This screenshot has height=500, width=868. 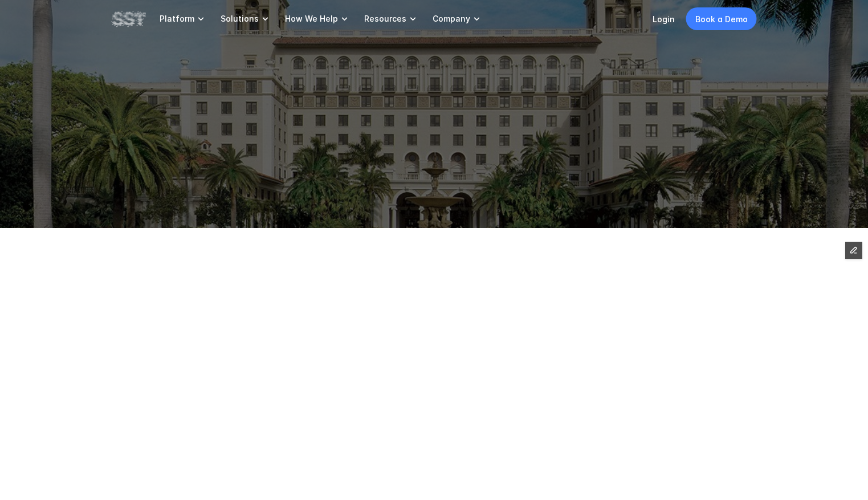 What do you see at coordinates (663, 19) in the screenshot?
I see `a: Login` at bounding box center [663, 19].